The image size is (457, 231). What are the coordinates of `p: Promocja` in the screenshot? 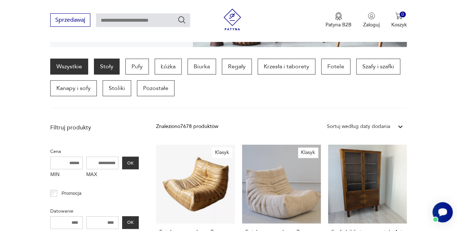 It's located at (71, 193).